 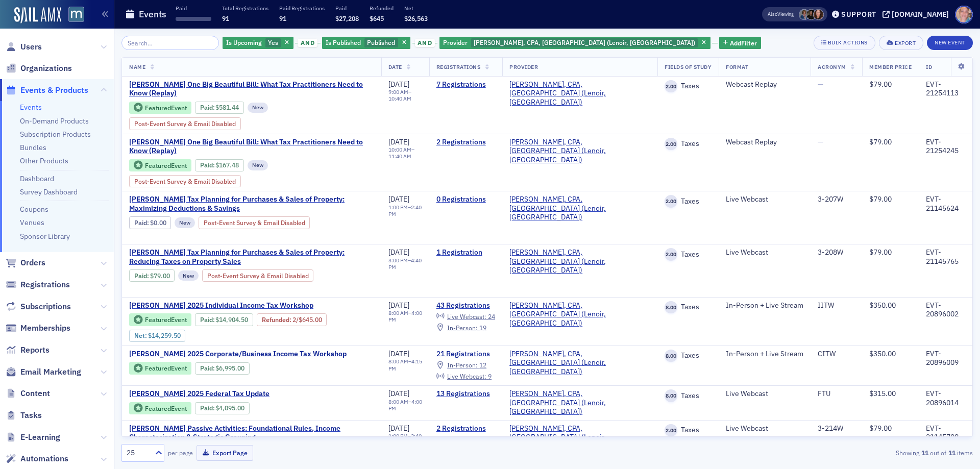 I want to click on div: Published, so click(x=366, y=43).